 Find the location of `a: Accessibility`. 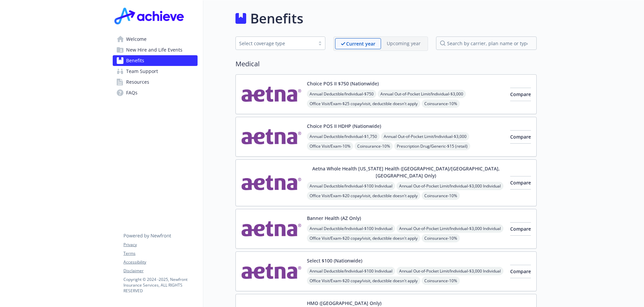

a: Accessibility is located at coordinates (161, 262).